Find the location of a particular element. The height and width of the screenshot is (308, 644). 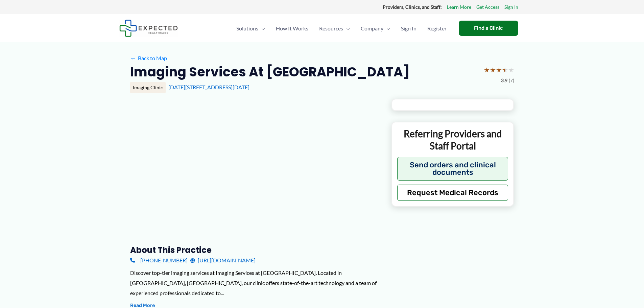

span: Company is located at coordinates (372, 28).